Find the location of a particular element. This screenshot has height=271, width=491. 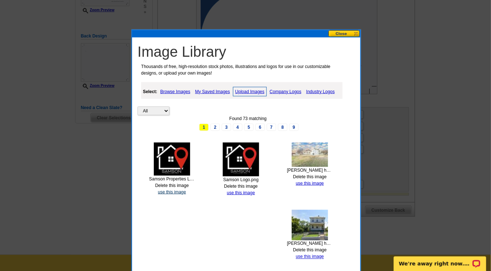

img: thumb-687835988131d.jpg is located at coordinates (310, 154).